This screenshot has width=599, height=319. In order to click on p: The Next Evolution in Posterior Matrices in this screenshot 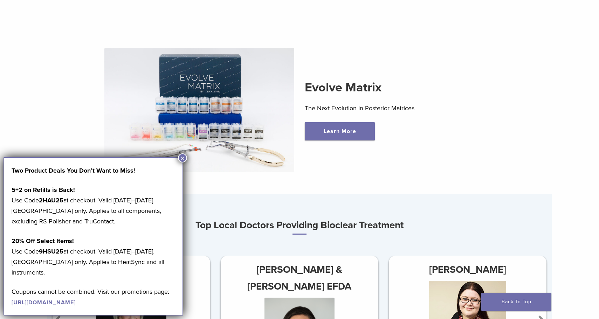, I will do `click(400, 108)`.